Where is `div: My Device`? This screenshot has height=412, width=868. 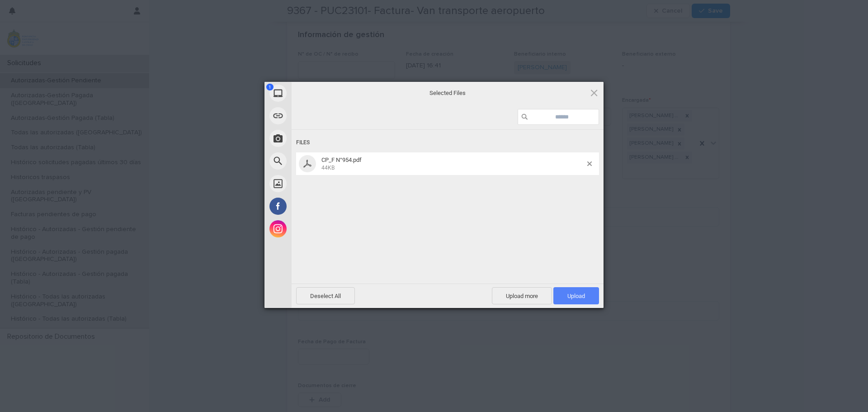 div: My Device is located at coordinates (319, 93).